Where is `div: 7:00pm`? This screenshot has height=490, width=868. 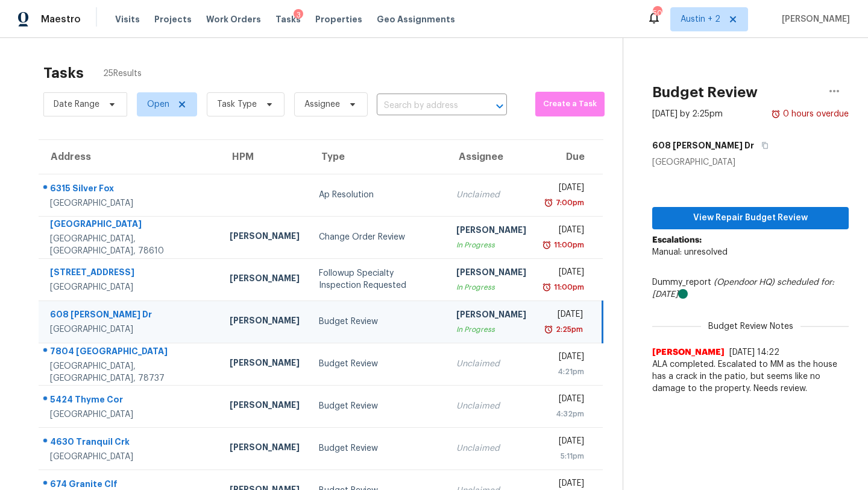
div: 7:00pm is located at coordinates (569, 203).